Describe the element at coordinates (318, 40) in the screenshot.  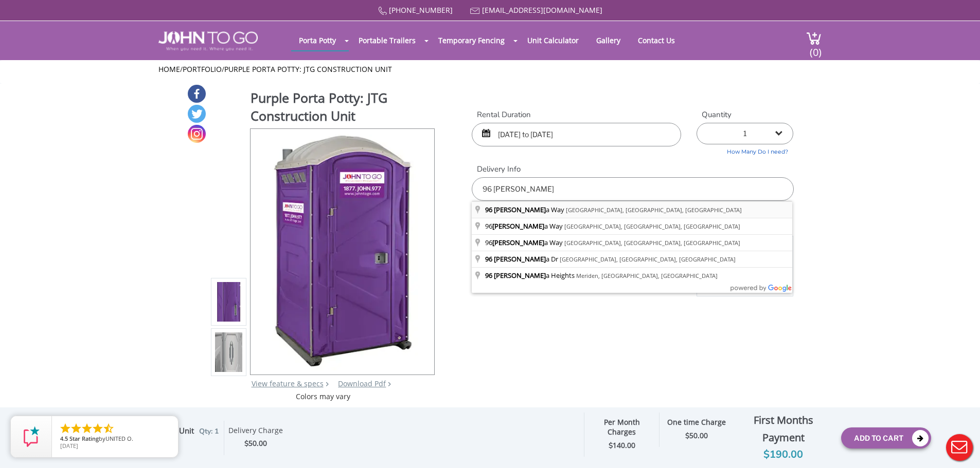
I see `a: Porta Potty` at that location.